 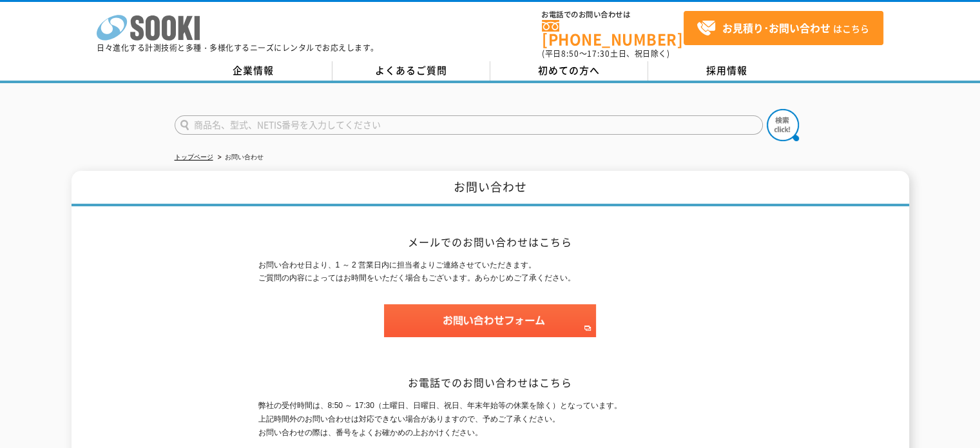 What do you see at coordinates (490, 320) in the screenshot?
I see `img: お問い合わせフォーム` at bounding box center [490, 320].